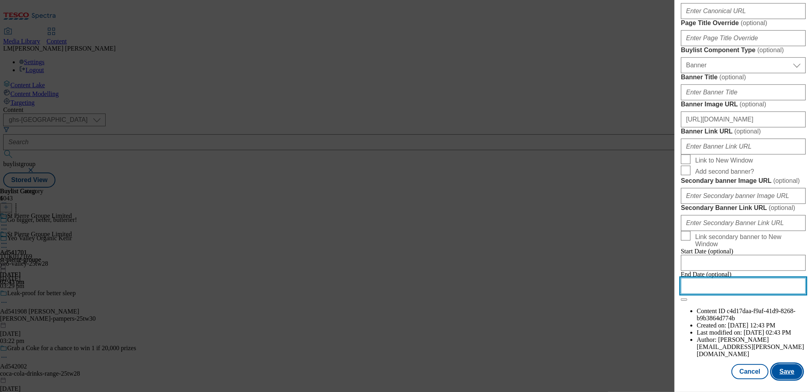 This screenshot has width=812, height=392. I want to click on input: Enter Banner Title, so click(743, 92).